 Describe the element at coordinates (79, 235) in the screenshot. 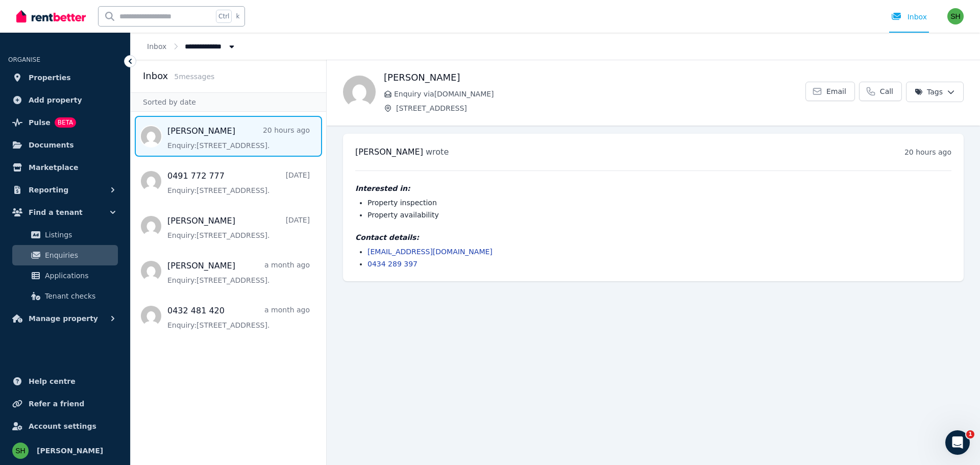

I see `span: Listings` at that location.